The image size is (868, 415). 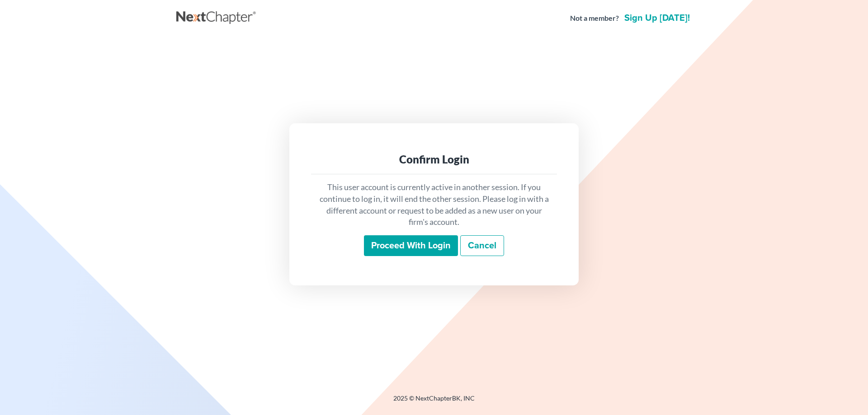 What do you see at coordinates (411, 246) in the screenshot?
I see `input: Proceed with login` at bounding box center [411, 246].